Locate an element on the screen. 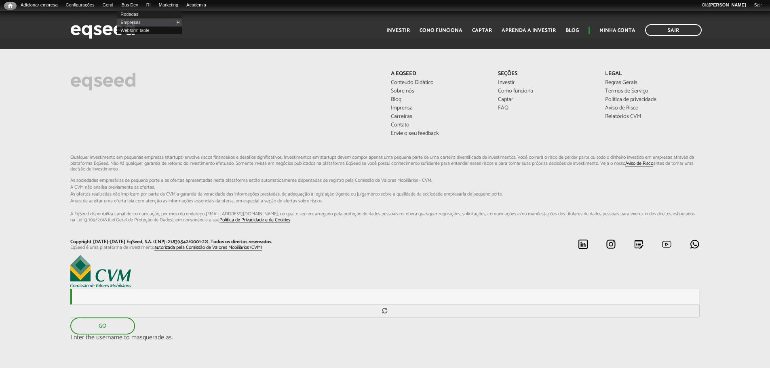  p: Qualquer investimento em pequenas empresas (startups) envolve riscos financeiros e desafios signi... is located at coordinates (385, 189).